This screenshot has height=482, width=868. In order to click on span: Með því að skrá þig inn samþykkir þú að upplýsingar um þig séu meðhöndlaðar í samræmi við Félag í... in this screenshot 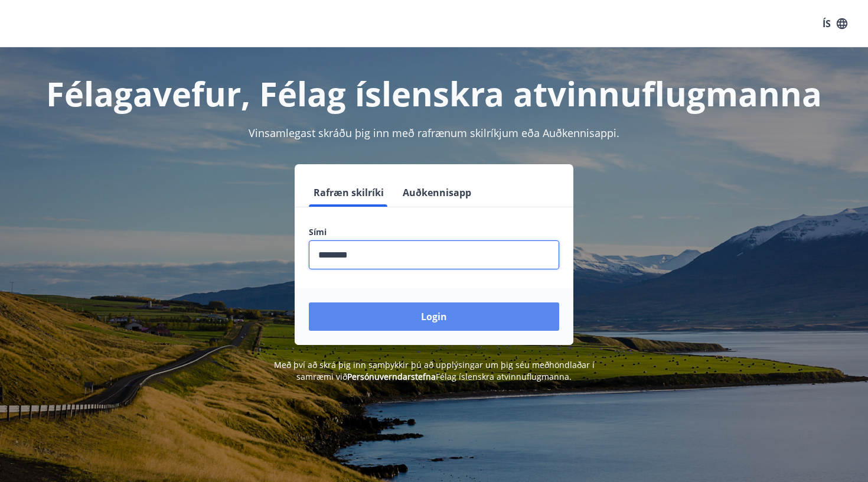, I will do `click(434, 370)`.